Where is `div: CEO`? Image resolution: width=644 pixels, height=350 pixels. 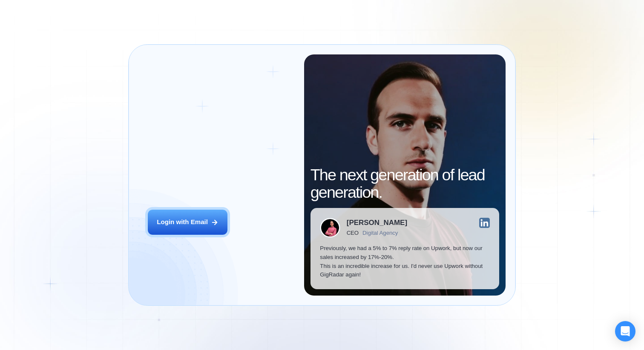 div: CEO is located at coordinates (352, 233).